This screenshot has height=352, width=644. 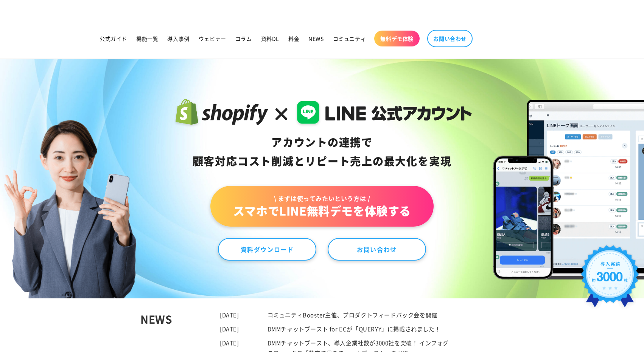 I want to click on img: 導入実績約3000社, so click(x=610, y=279).